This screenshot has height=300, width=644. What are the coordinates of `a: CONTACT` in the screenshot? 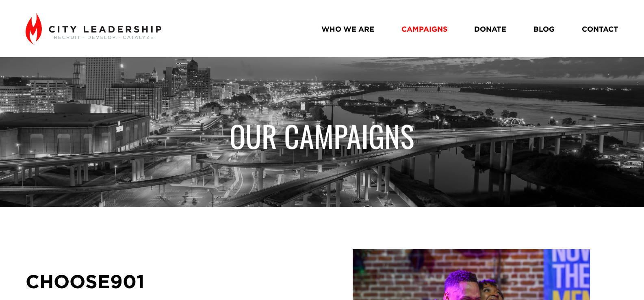 It's located at (600, 29).